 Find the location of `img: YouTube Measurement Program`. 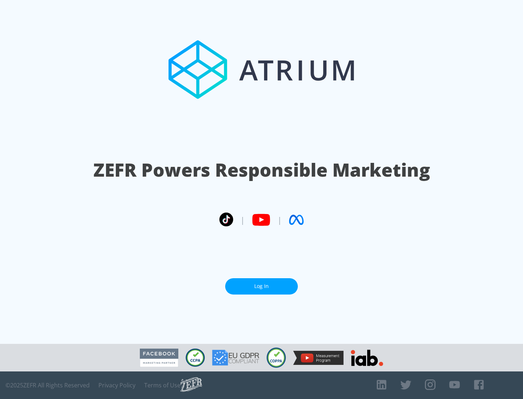

img: YouTube Measurement Program is located at coordinates (318, 358).